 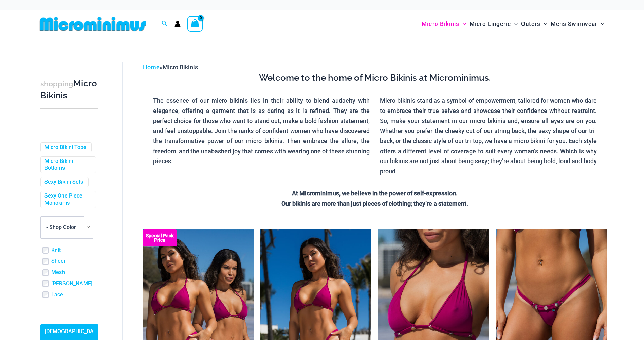 What do you see at coordinates (160, 238) in the screenshot?
I see `b: Special Pack Price` at bounding box center [160, 238].